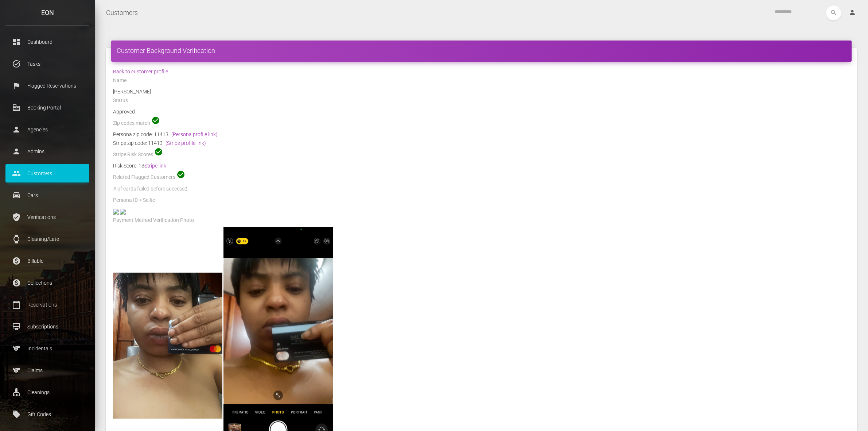  Describe the element at coordinates (47, 305) in the screenshot. I see `a: calendar_today Reservations` at that location.